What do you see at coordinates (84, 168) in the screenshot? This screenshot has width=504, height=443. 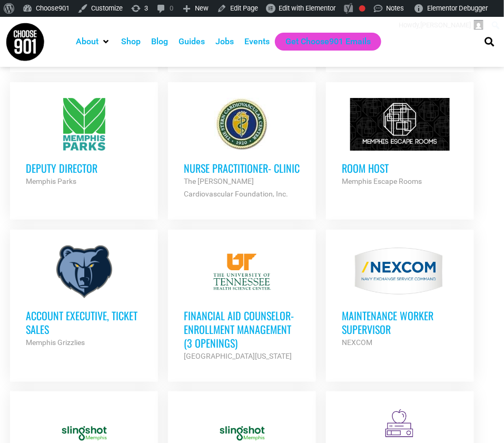 I see `h3: Deputy Director` at bounding box center [84, 168].